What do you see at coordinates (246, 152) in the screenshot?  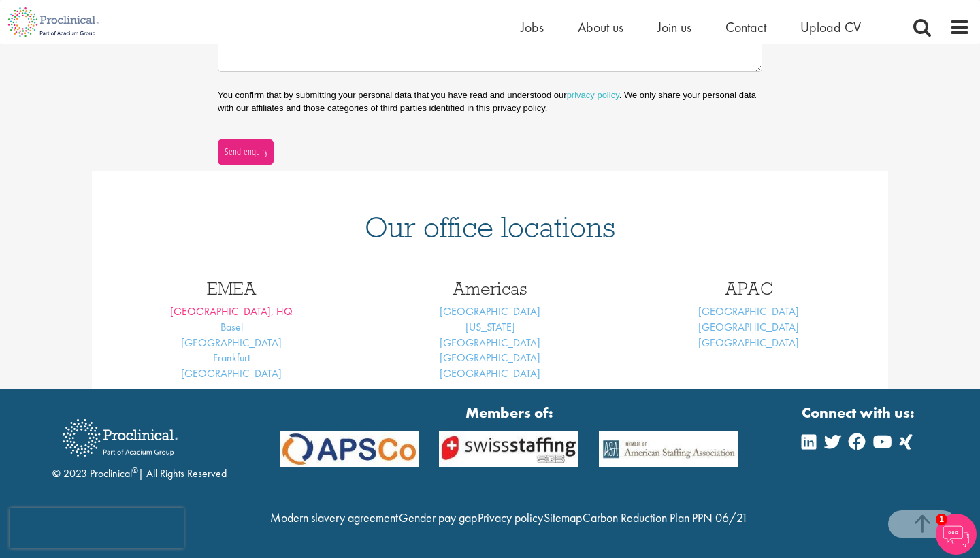 I see `span: Send enquiry` at bounding box center [246, 152].